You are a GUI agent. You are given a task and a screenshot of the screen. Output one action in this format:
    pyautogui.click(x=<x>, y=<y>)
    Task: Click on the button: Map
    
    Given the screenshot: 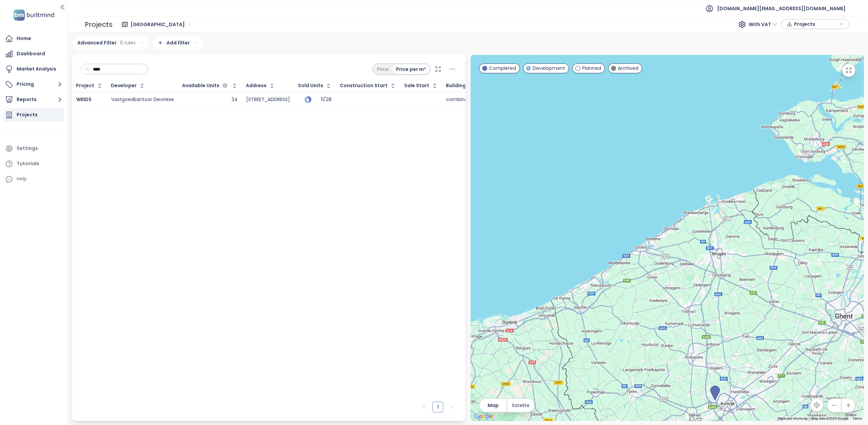 What is the action you would take?
    pyautogui.click(x=493, y=405)
    